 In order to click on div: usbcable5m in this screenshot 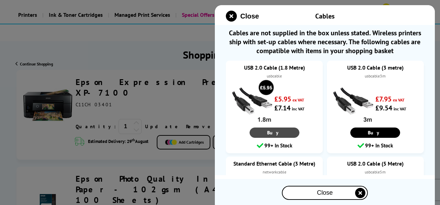, I will do `click(375, 172)`.